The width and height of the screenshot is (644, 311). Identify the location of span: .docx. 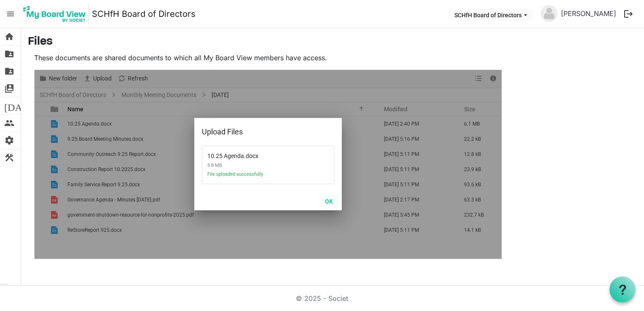
(251, 154).